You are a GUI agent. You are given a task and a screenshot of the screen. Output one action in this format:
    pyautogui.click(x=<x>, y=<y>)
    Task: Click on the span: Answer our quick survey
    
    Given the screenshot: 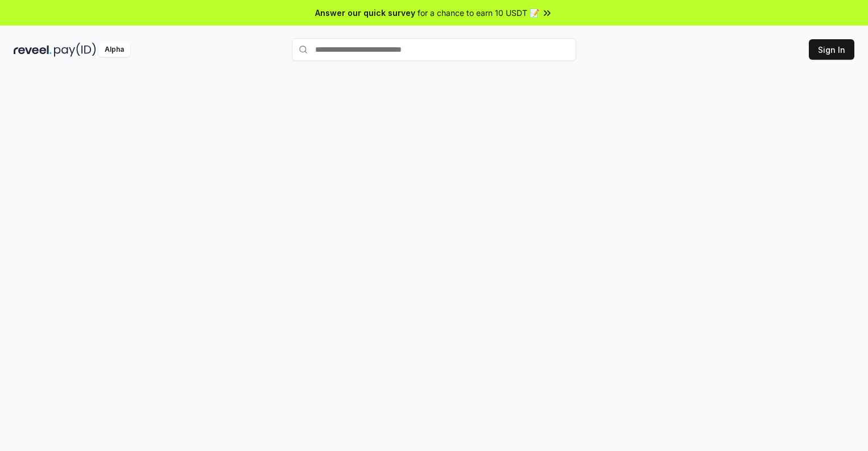 What is the action you would take?
    pyautogui.click(x=365, y=13)
    